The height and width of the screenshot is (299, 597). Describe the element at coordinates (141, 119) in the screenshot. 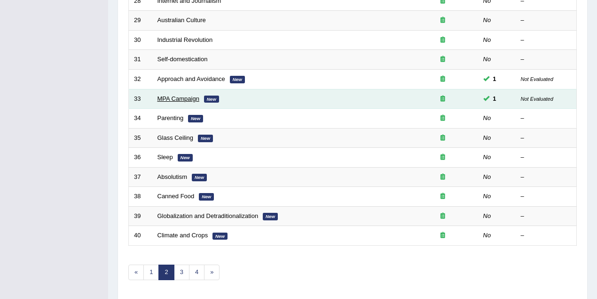

I see `td: 34` at that location.